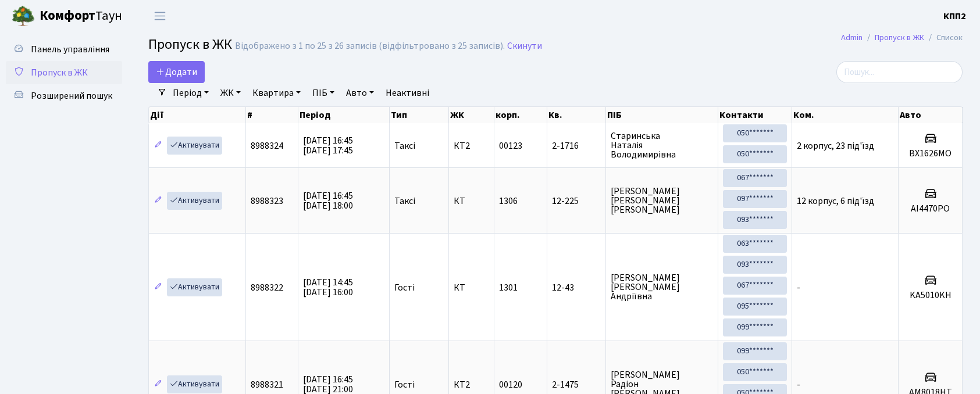 The image size is (980, 394). Describe the element at coordinates (511, 146) in the screenshot. I see `span: 00123` at that location.